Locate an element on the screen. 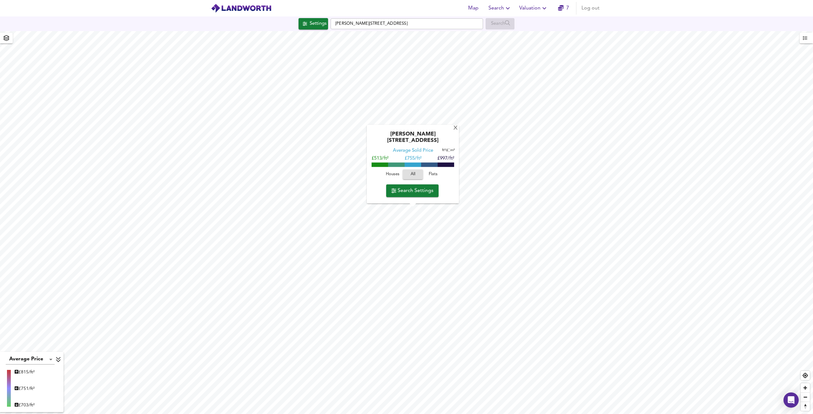  button: Valuation is located at coordinates (533, 8).